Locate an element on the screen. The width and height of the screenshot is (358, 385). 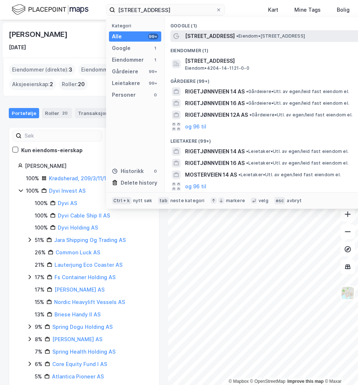
div: 8% is located at coordinates (38, 340).